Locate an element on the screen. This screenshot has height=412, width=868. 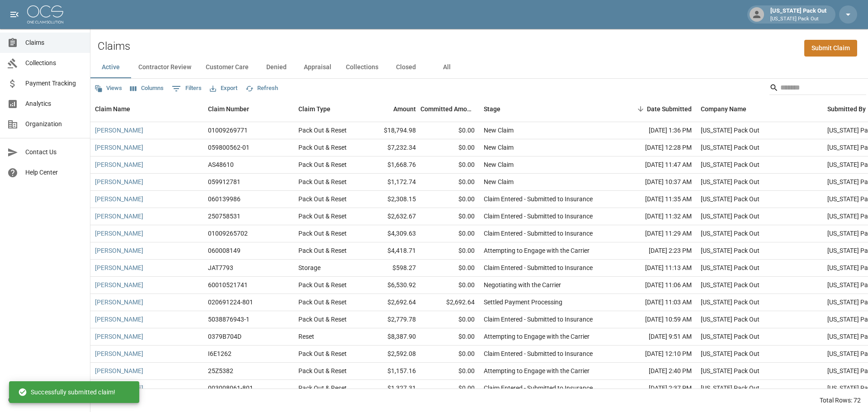
div: Negotiating with the Carrier is located at coordinates (522, 285).